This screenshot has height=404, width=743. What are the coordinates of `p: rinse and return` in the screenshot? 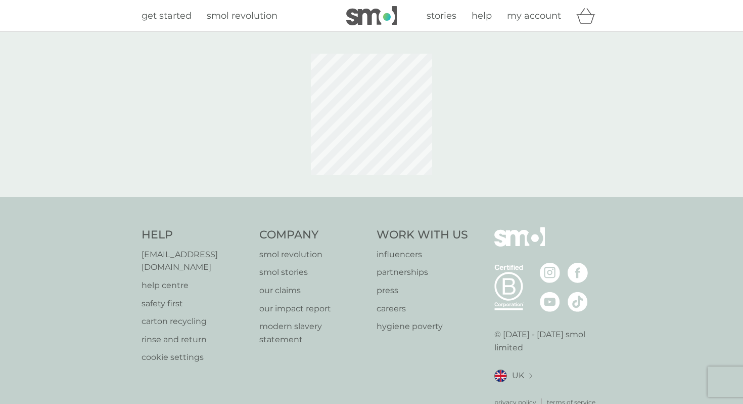 It's located at (195, 339).